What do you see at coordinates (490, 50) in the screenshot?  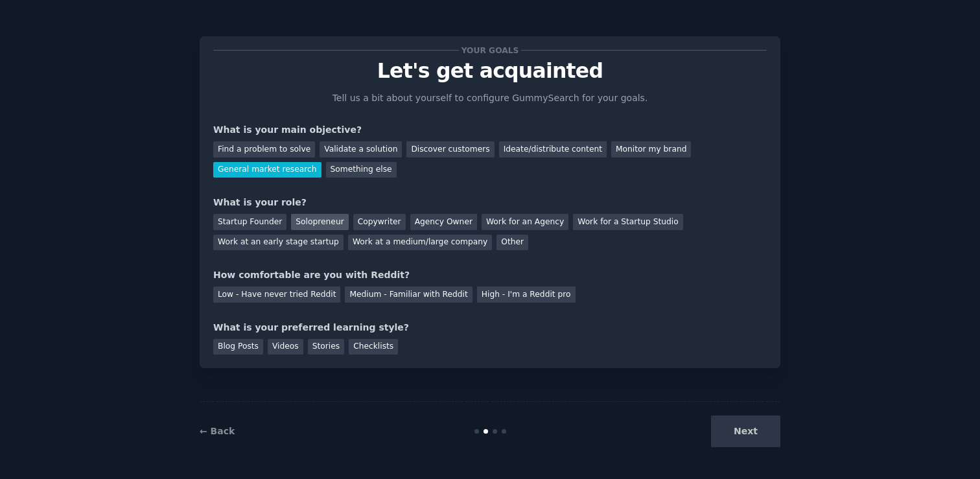 I see `span: Your goals` at bounding box center [490, 50].